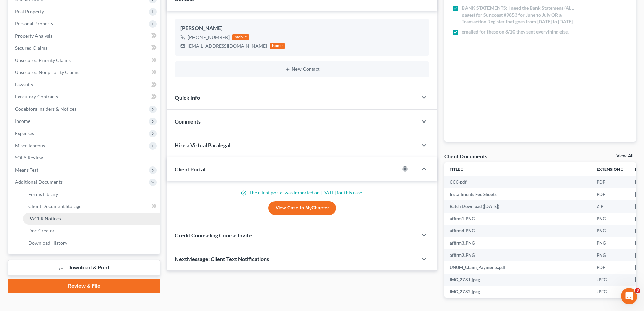  I want to click on span: Personal Property, so click(34, 24).